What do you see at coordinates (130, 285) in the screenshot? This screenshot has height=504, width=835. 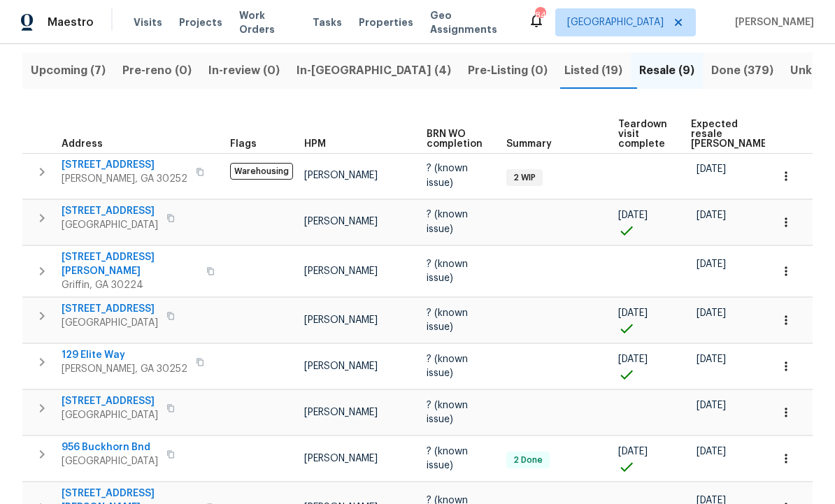 I see `span: Griffin, GA 30224` at bounding box center [130, 285].